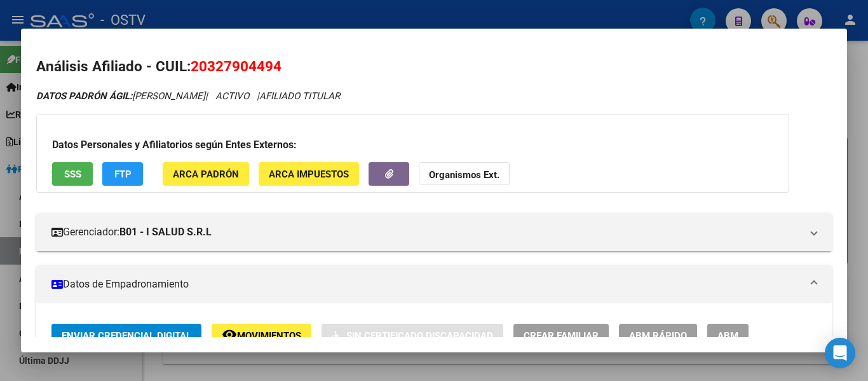  I want to click on button: Enviar Credencial Digital, so click(127, 335).